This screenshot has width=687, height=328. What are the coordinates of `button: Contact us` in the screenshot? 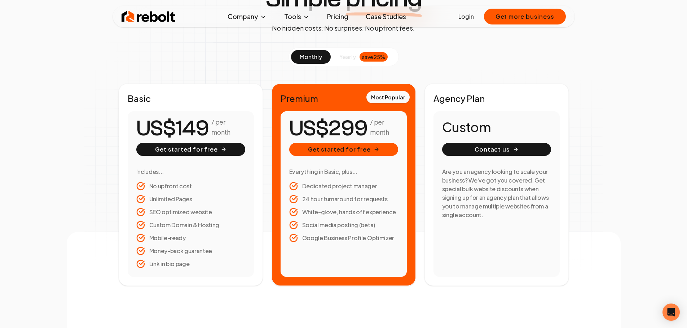 It's located at (496, 150).